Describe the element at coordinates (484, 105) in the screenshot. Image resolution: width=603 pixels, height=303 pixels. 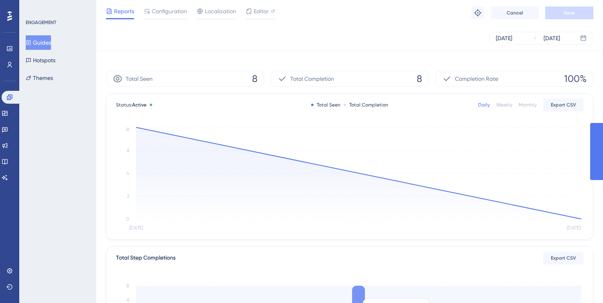
I see `div: Daily` at that location.